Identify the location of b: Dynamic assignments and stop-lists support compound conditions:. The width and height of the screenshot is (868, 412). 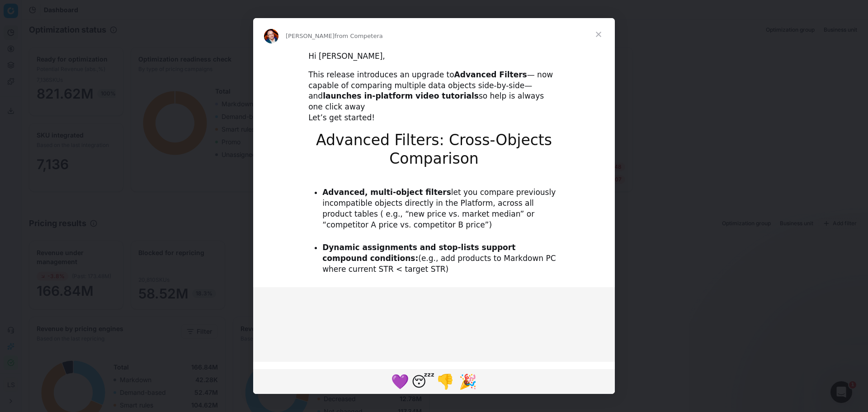
(419, 253).